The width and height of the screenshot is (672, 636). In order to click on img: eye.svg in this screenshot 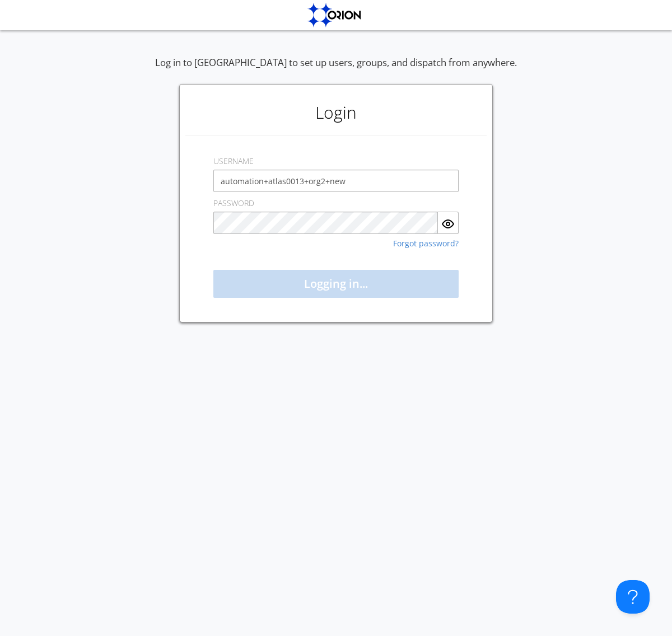, I will do `click(448, 224)`.